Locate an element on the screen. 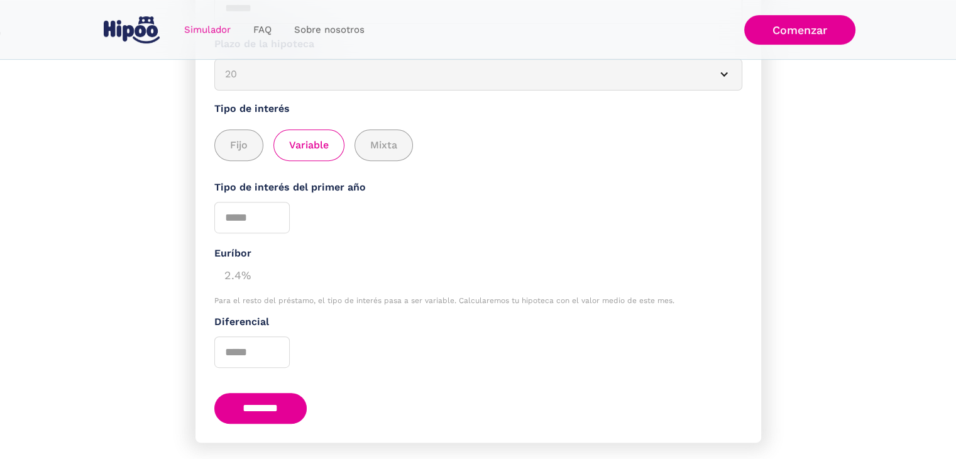  span: Variable is located at coordinates (309, 145).